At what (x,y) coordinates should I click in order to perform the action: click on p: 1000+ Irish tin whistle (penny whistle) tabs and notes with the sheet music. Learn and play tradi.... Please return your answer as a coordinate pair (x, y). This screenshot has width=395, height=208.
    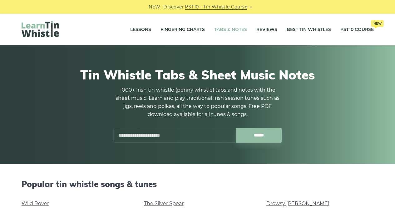
    Looking at the image, I should click on (198, 102).